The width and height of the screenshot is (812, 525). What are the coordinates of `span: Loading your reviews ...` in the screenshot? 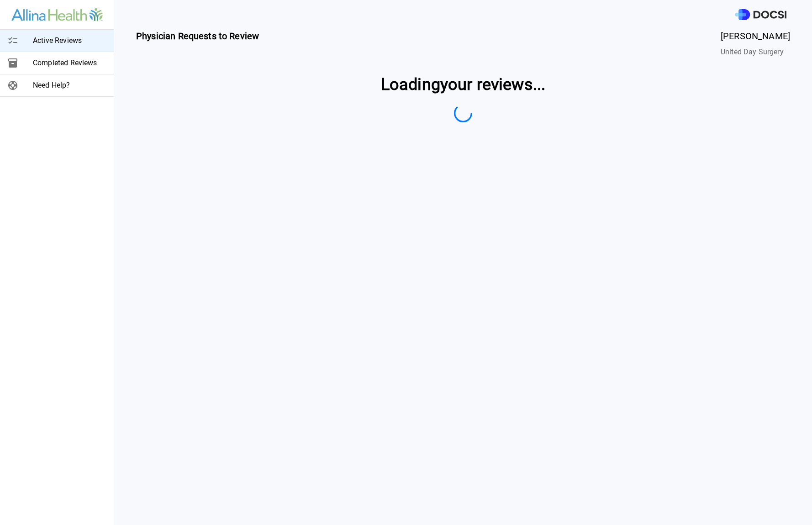 It's located at (463, 85).